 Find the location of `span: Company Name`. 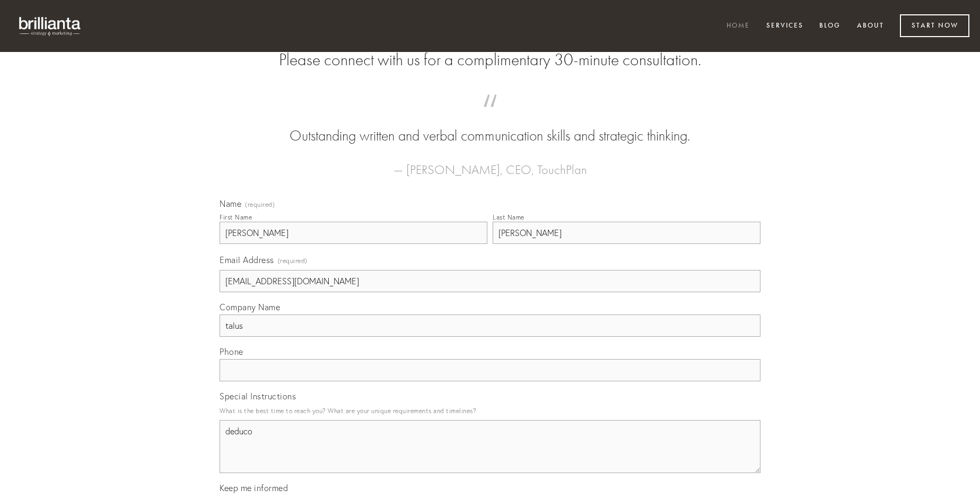

span: Company Name is located at coordinates (250, 307).